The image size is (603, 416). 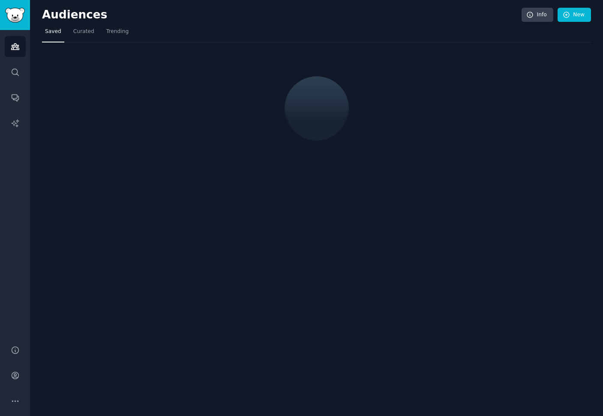 What do you see at coordinates (282, 15) in the screenshot?
I see `h2: Audiences` at bounding box center [282, 15].